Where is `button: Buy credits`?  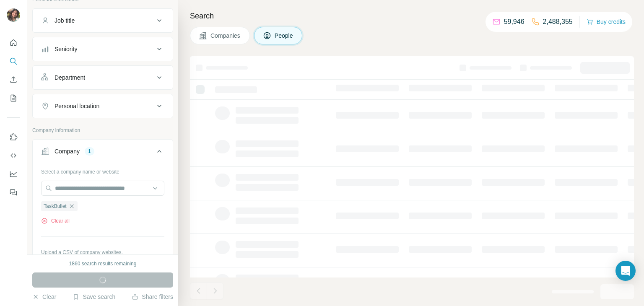 button: Buy credits is located at coordinates (606, 22).